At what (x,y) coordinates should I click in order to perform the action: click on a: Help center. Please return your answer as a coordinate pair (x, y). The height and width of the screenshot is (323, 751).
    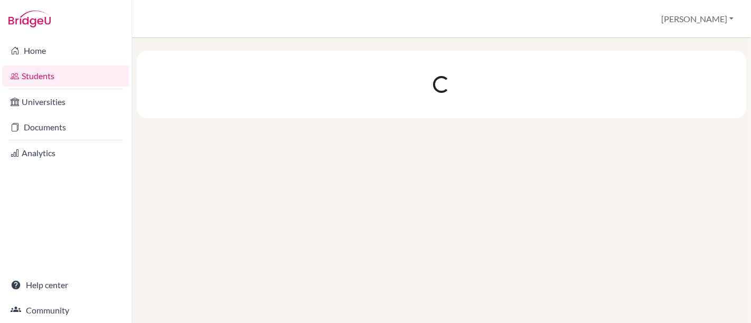
    Looking at the image, I should click on (65, 285).